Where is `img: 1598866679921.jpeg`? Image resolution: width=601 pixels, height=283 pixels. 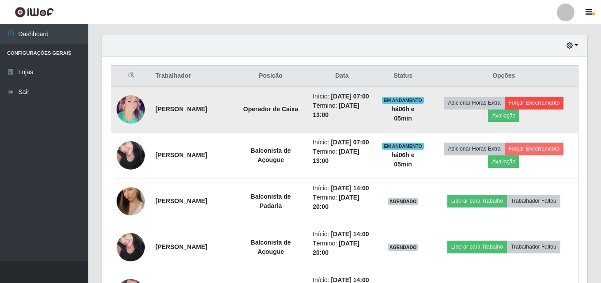
img: 1598866679921.jpeg is located at coordinates (131, 109).